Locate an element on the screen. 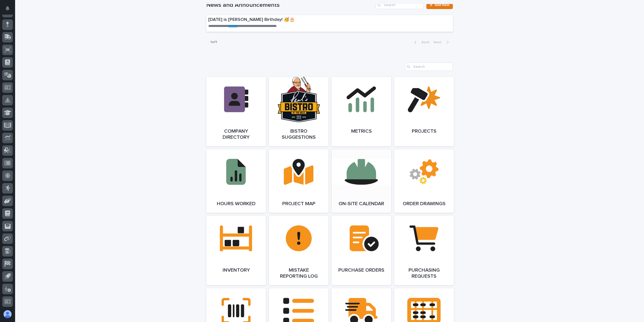 The image size is (644, 322). a: Mistake Reporting Log is located at coordinates (299, 250).